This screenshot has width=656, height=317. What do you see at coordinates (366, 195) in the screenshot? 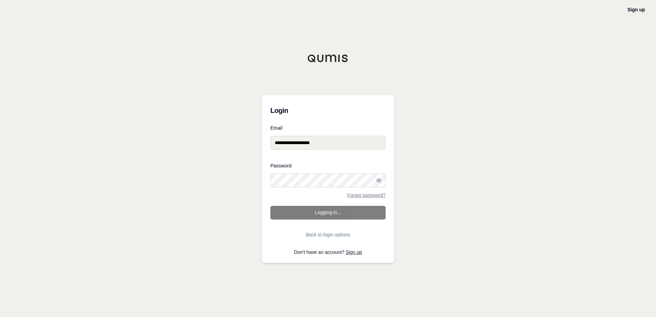
I see `a: Forgot password?` at bounding box center [366, 195].